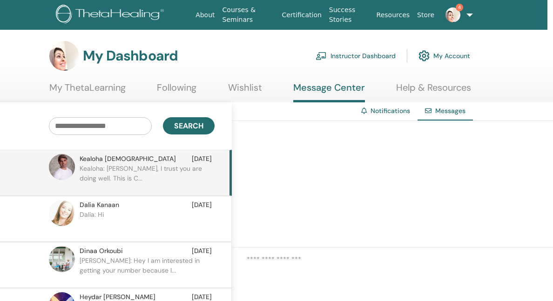 This screenshot has width=553, height=301. I want to click on span: 4, so click(459, 7).